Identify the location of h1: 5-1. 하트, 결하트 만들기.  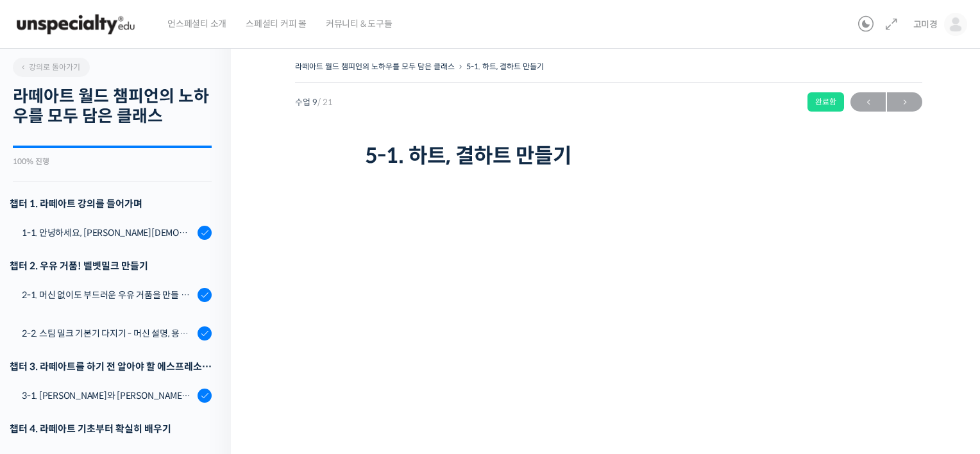
(609, 156).